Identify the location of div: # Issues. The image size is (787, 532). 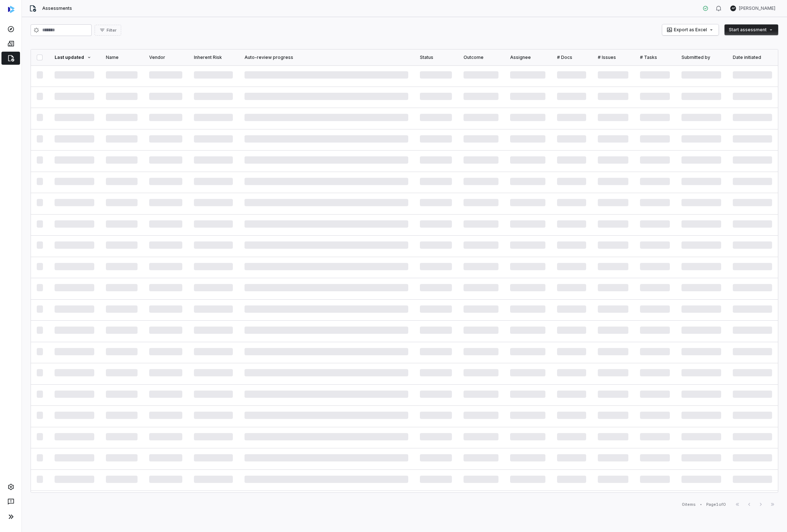
(613, 58).